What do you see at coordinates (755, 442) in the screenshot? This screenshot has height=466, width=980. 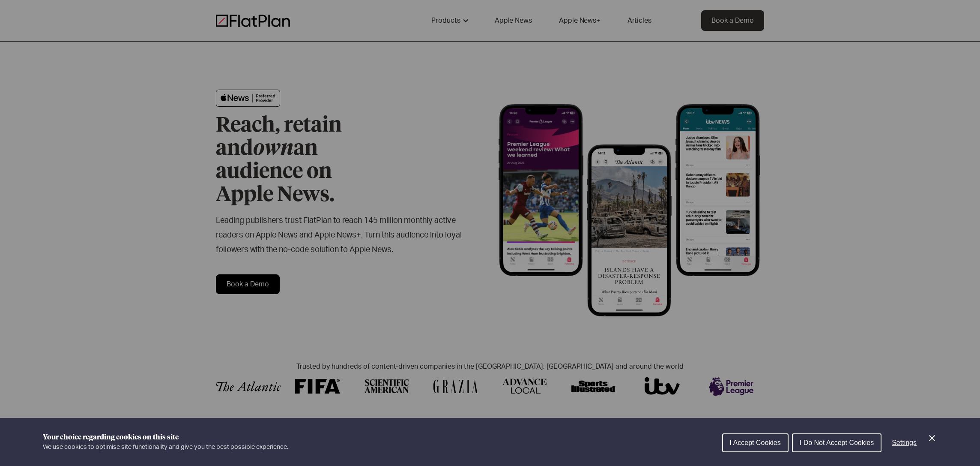 I see `button: I Accept Cookies` at bounding box center [755, 442].